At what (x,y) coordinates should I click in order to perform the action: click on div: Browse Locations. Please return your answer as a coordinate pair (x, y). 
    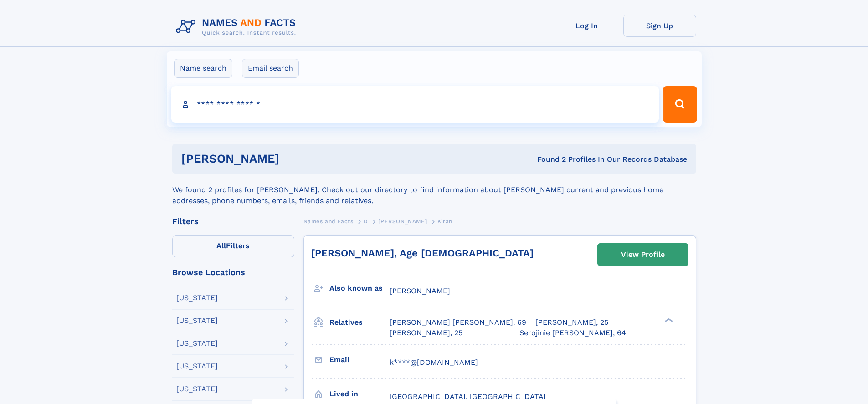
    Looking at the image, I should click on (233, 272).